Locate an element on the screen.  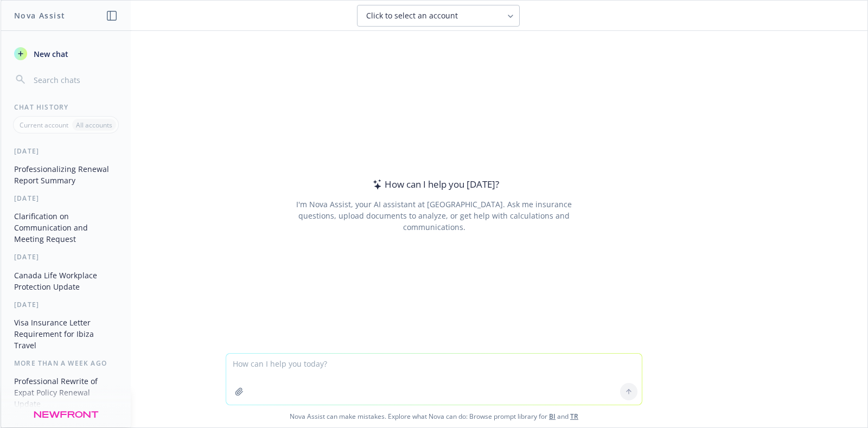
a: BI is located at coordinates (552, 417).